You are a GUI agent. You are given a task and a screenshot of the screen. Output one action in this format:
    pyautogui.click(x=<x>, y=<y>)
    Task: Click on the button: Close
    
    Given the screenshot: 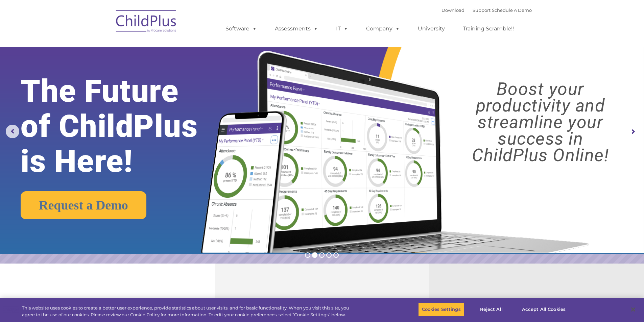 What is the action you would take?
    pyautogui.click(x=633, y=309)
    